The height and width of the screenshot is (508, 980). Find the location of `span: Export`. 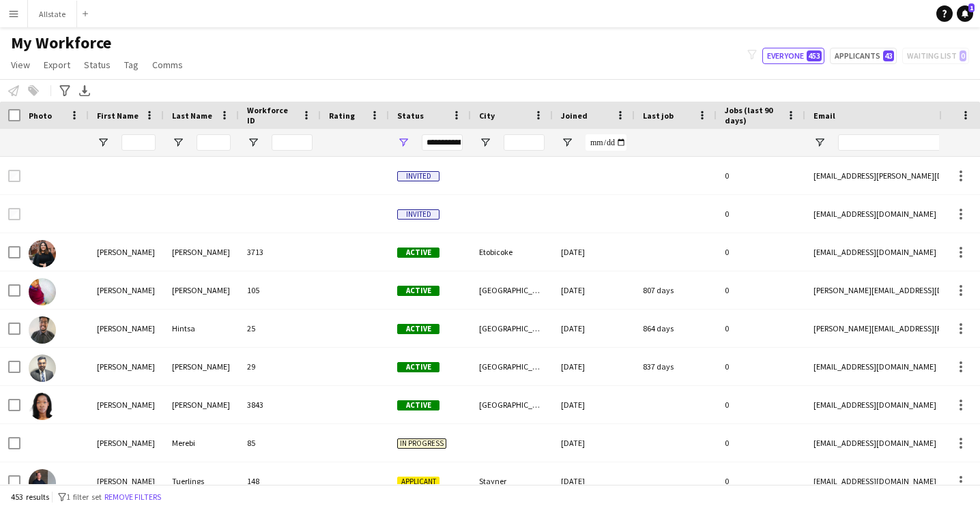

span: Export is located at coordinates (57, 65).